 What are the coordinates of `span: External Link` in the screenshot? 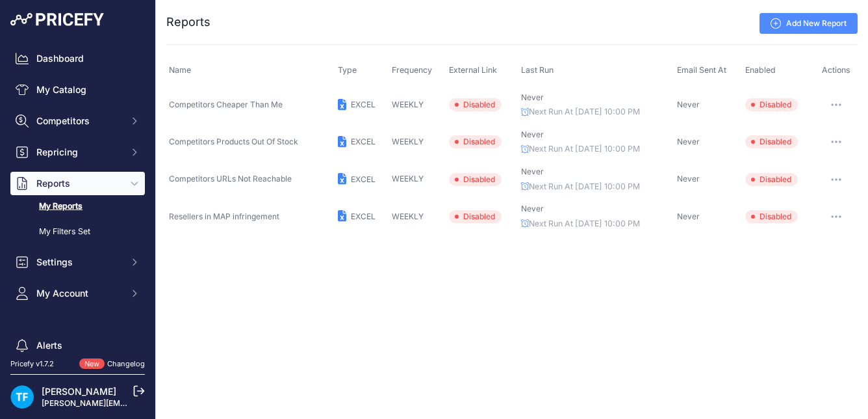 It's located at (473, 70).